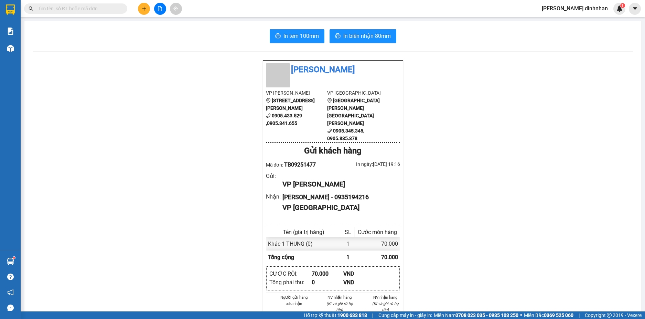 This screenshot has height=319, width=645. I want to click on div: Tên (giá trị hàng), so click(303, 232).